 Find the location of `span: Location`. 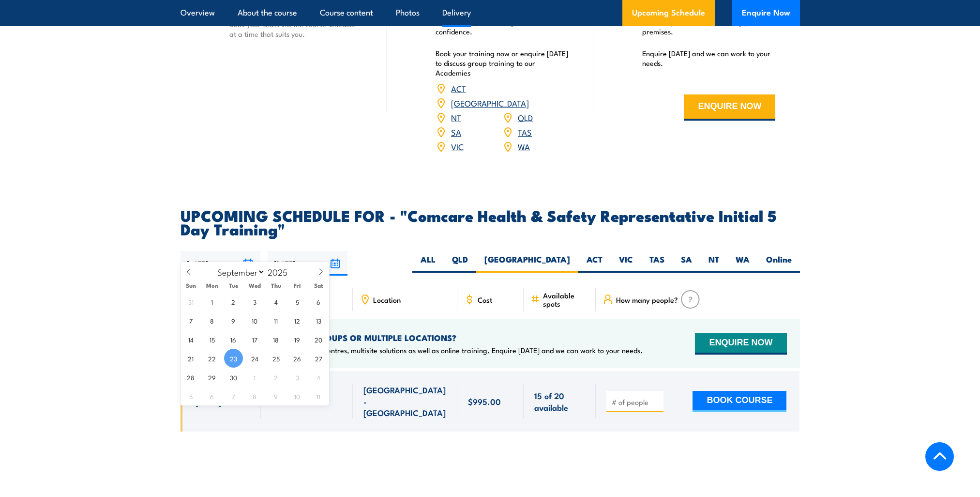

span: Location is located at coordinates (387, 299).